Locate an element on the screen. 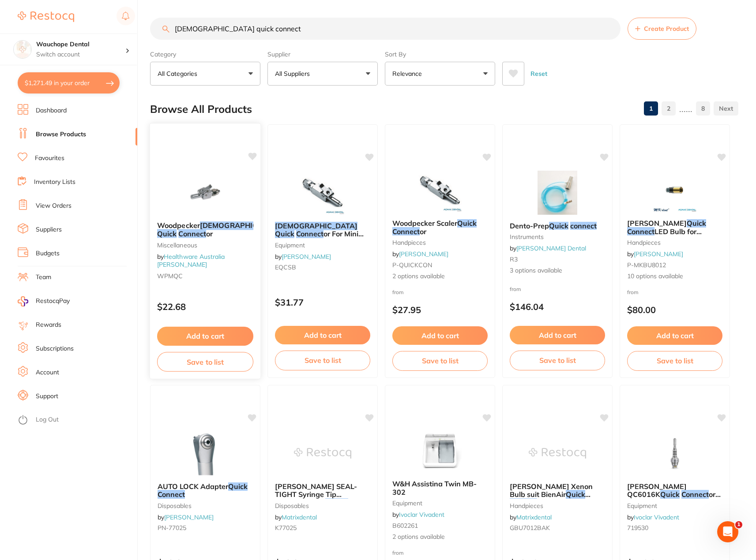  label: Supplier is located at coordinates (322, 54).